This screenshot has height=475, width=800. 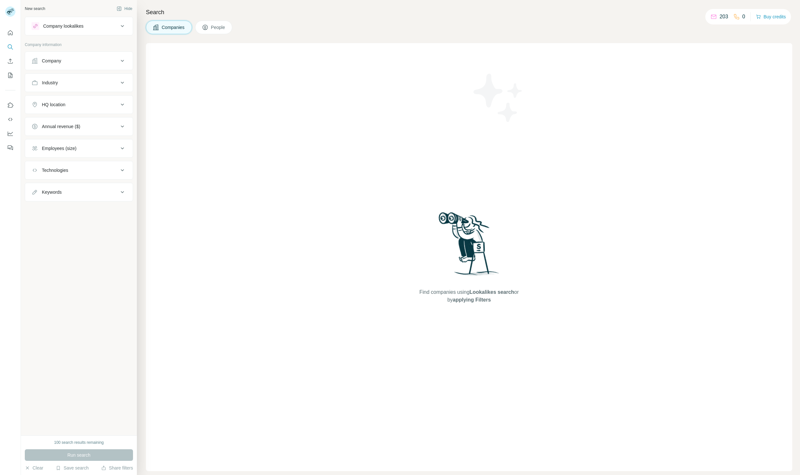 What do you see at coordinates (79, 127) in the screenshot?
I see `button: Annual revenue ($)` at bounding box center [79, 127].